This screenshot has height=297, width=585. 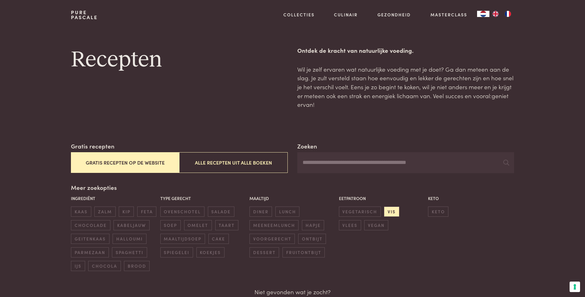 What do you see at coordinates (92, 146) in the screenshot?
I see `label: Gratis recepten` at bounding box center [92, 146].